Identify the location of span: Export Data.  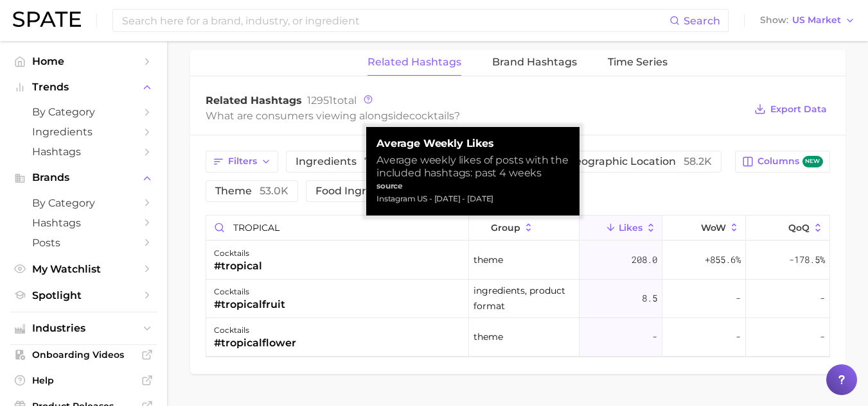
(799, 109).